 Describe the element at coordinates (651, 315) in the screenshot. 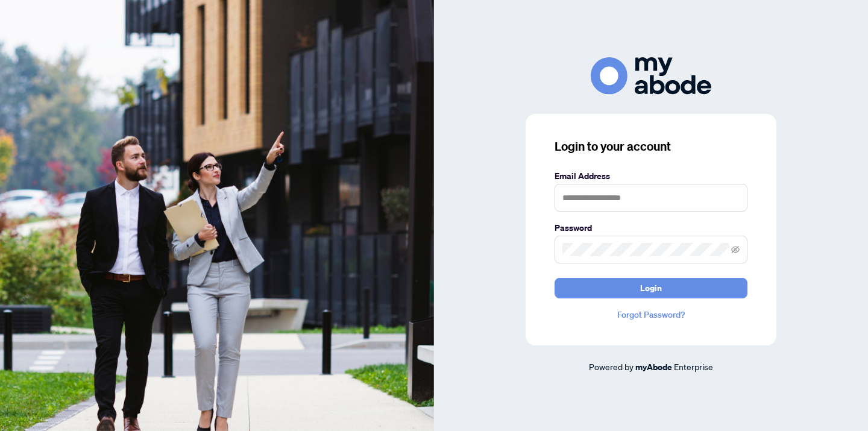

I see `a: Forgot Password?` at that location.